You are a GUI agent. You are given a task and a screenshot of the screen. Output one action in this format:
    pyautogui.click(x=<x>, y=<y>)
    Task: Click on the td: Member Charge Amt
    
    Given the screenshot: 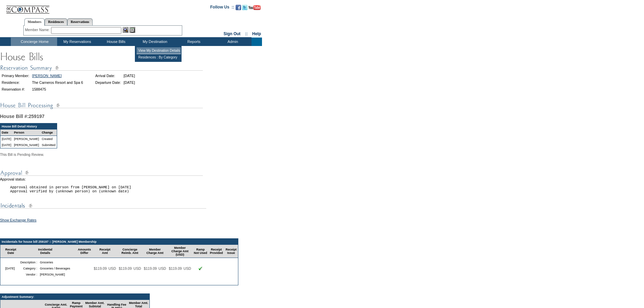 What is the action you would take?
    pyautogui.click(x=155, y=251)
    